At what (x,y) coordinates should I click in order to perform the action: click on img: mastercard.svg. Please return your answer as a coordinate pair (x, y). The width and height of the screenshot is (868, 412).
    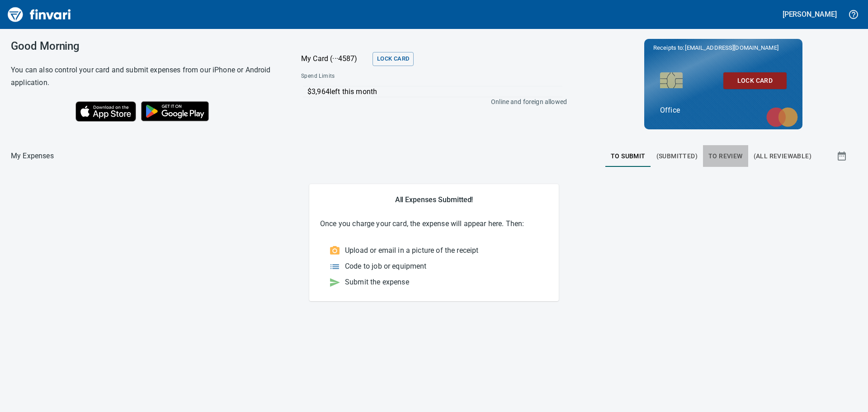
    Looking at the image, I should click on (782, 117).